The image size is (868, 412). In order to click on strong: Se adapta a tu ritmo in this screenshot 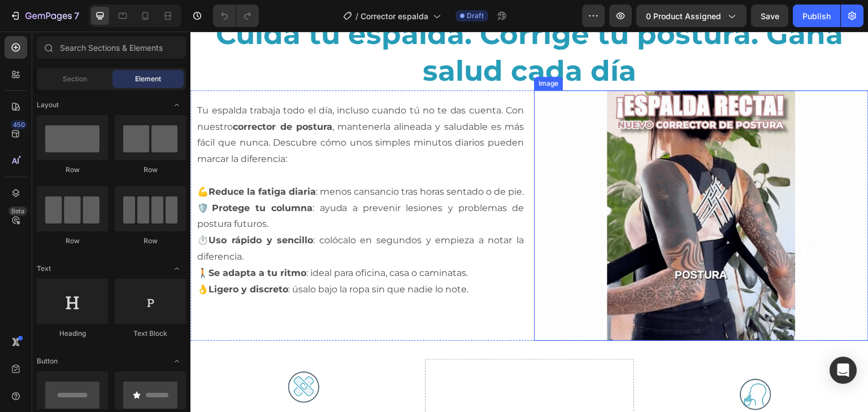, I will do `click(67, 241)`.